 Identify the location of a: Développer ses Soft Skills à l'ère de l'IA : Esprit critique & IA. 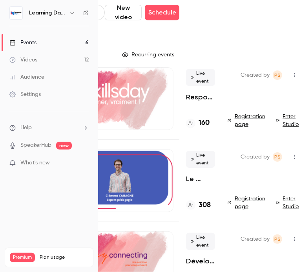
(200, 261).